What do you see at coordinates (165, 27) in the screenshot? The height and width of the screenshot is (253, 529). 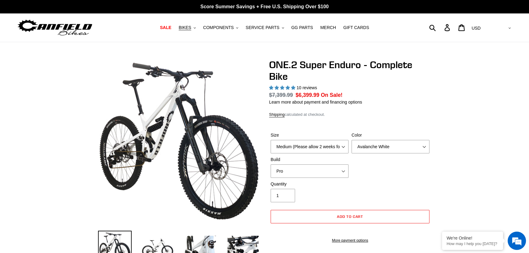 I see `span: SALE` at bounding box center [165, 27].